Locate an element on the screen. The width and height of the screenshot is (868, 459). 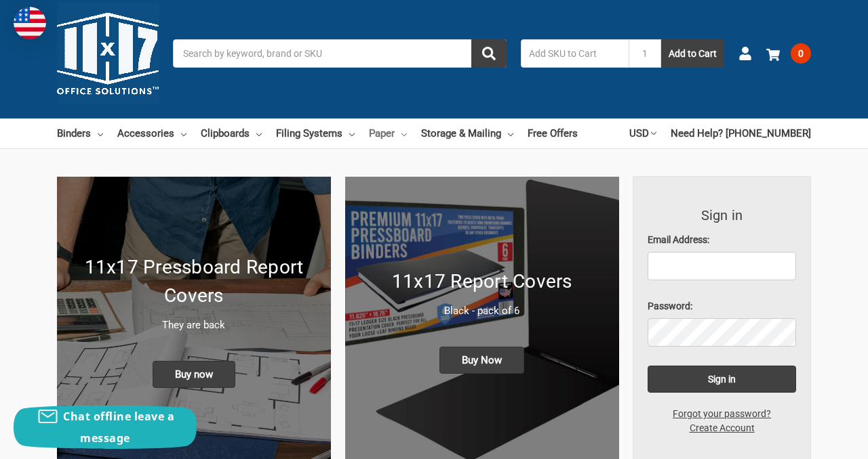
p: They are back is located at coordinates (193, 325).